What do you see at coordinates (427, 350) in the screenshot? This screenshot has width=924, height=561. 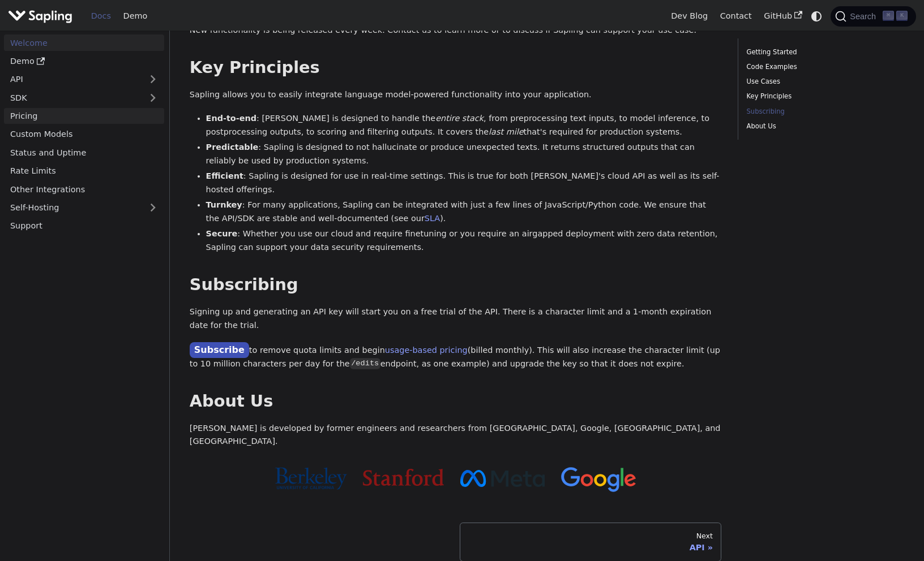 I see `a: usage-based pricing` at bounding box center [427, 350].